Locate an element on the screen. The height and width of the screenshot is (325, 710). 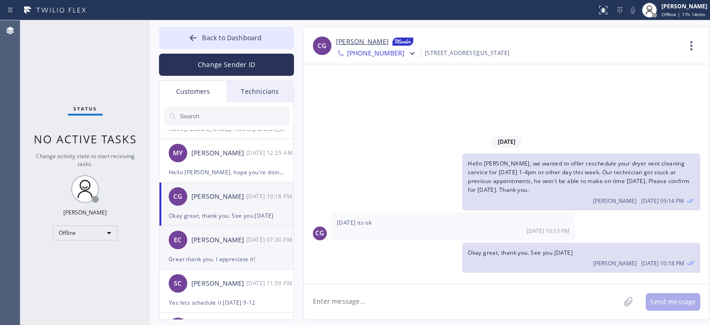
input: Search is located at coordinates (234, 116).